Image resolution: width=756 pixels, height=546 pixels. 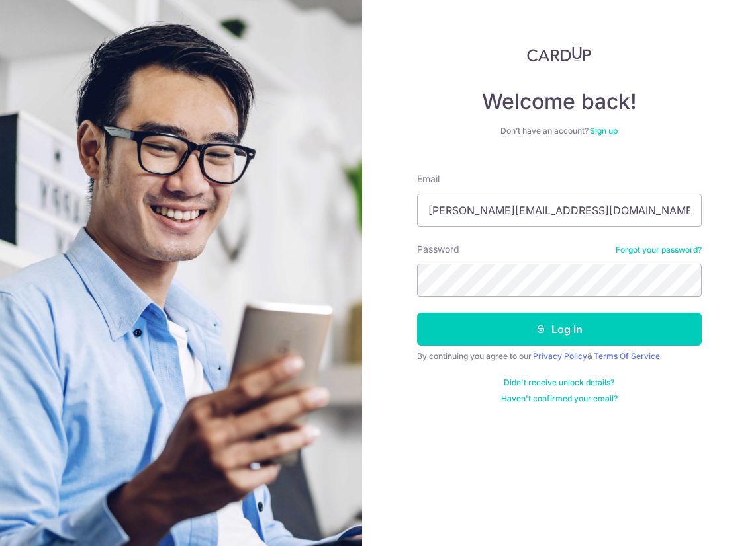 What do you see at coordinates (560, 54) in the screenshot?
I see `img: CardUp Logo` at bounding box center [560, 54].